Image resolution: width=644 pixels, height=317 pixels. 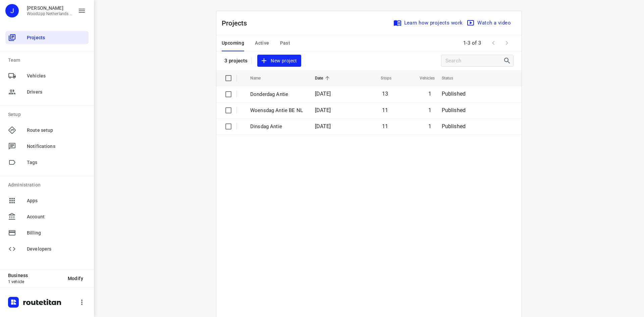 I want to click on span: Route setup, so click(x=57, y=130).